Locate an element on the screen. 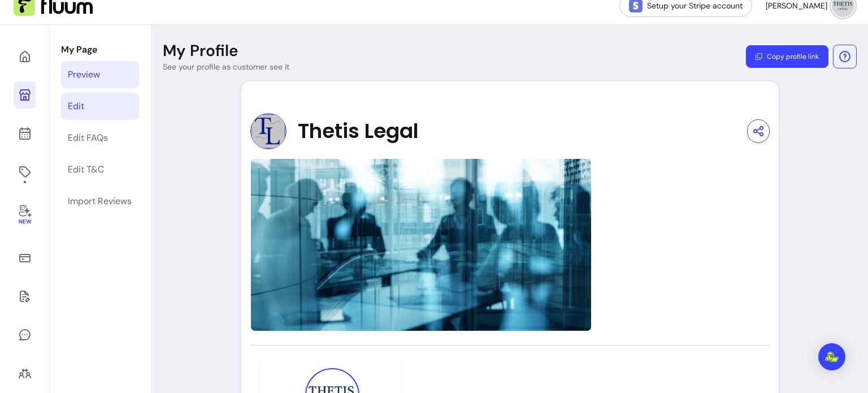 This screenshot has height=393, width=868. a: Calendar is located at coordinates (24, 134).